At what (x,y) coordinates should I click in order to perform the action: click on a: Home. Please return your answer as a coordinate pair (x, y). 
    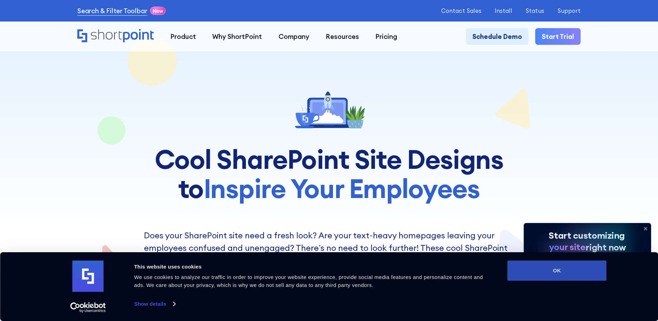
    Looking at the image, I should click on (116, 36).